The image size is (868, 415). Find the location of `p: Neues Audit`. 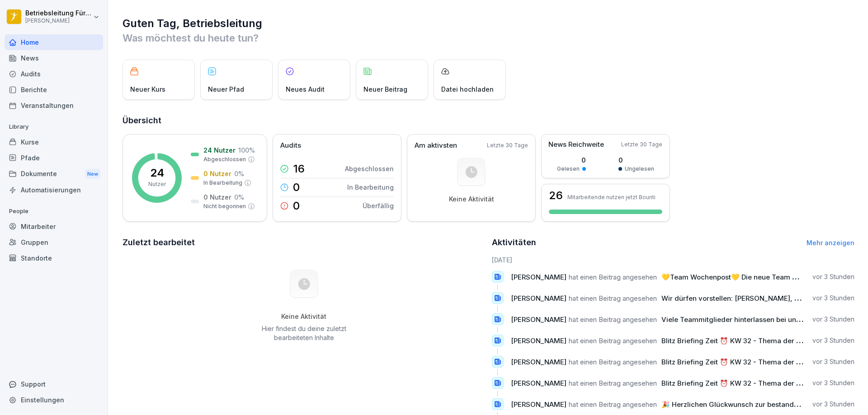

p: Neues Audit is located at coordinates (305, 89).